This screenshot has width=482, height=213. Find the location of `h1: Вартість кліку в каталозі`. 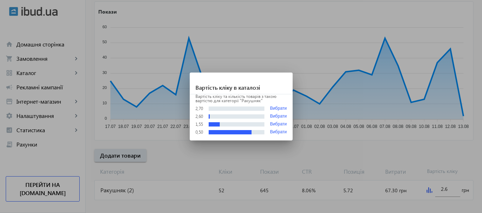

h1: Вартість кліку в каталозі is located at coordinates (241, 83).